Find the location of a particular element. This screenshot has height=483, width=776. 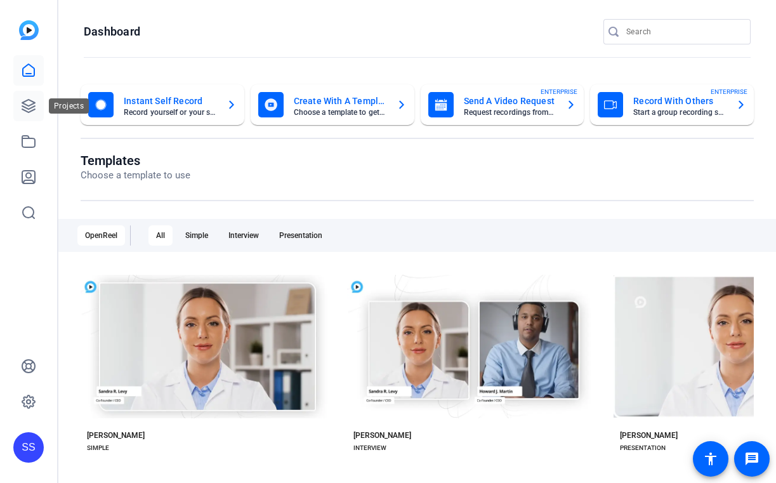

div: INTERVIEW is located at coordinates (370, 448).